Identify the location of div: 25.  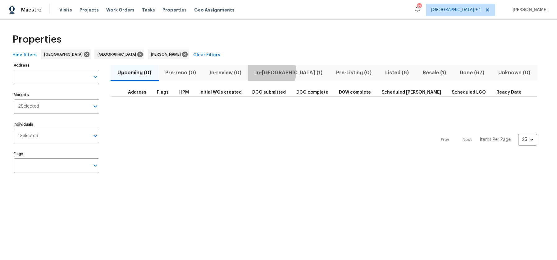
(527, 139).